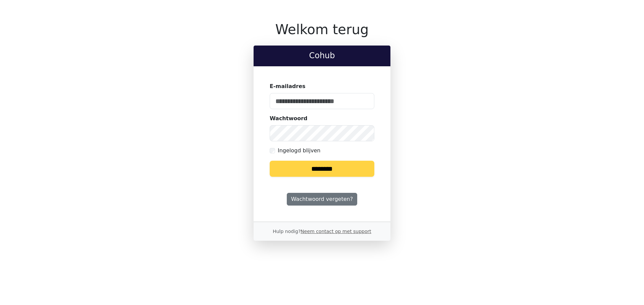 The image size is (644, 305). What do you see at coordinates (288, 118) in the screenshot?
I see `label: Wachtwoord` at bounding box center [288, 118].